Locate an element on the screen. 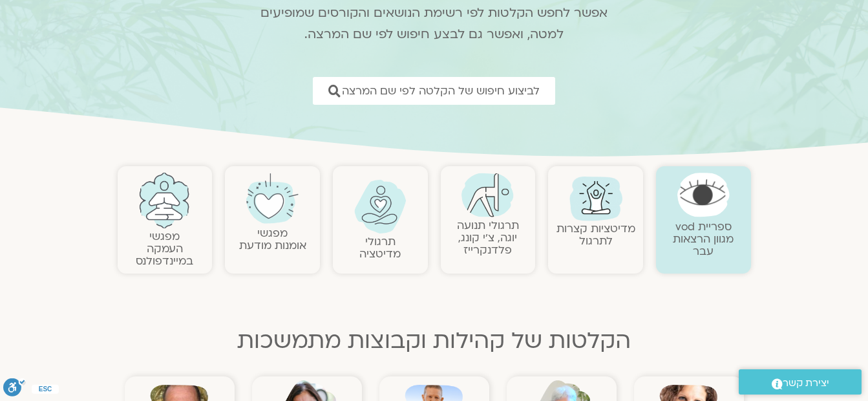 The width and height of the screenshot is (868, 401). a: תרגולי תנועהיוגה, צ׳י קונג, פלדנקרייז is located at coordinates (488, 237).